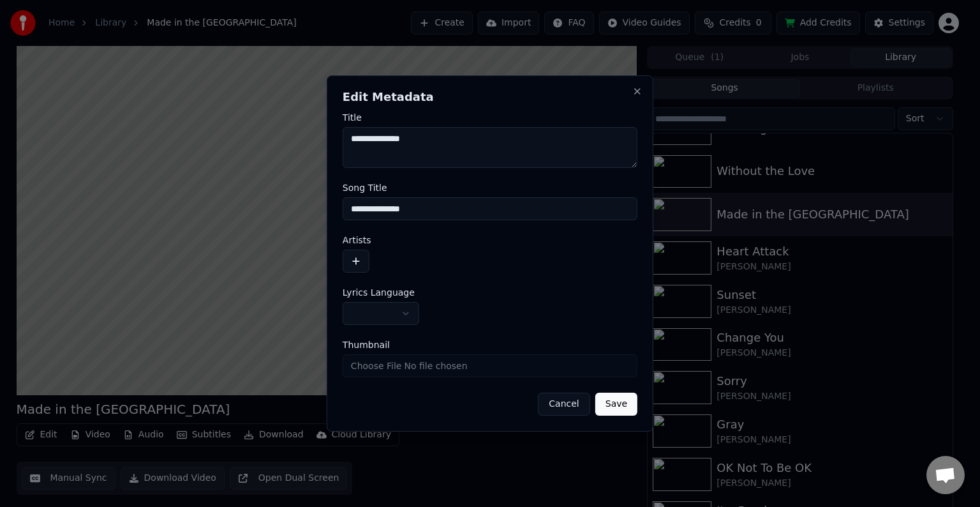 This screenshot has width=980, height=507. I want to click on label: Title, so click(490, 118).